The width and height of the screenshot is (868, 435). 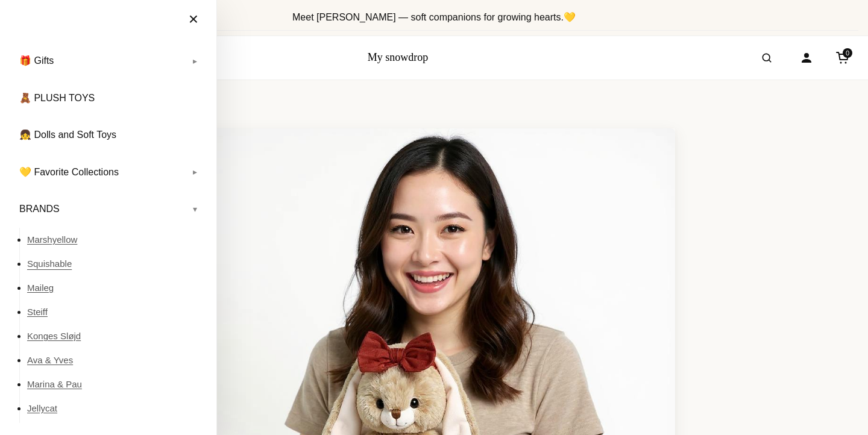 What do you see at coordinates (843, 58) in the screenshot?
I see `a: Cart` at bounding box center [843, 58].